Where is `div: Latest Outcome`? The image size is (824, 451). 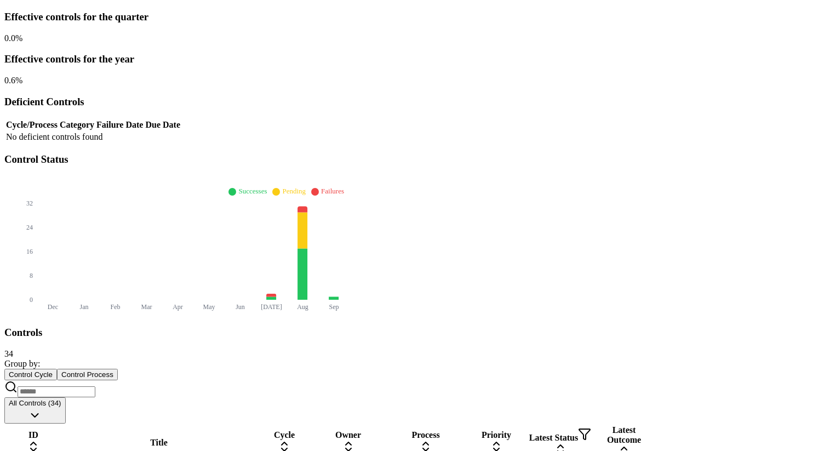
div: Latest Outcome is located at coordinates (624, 435).